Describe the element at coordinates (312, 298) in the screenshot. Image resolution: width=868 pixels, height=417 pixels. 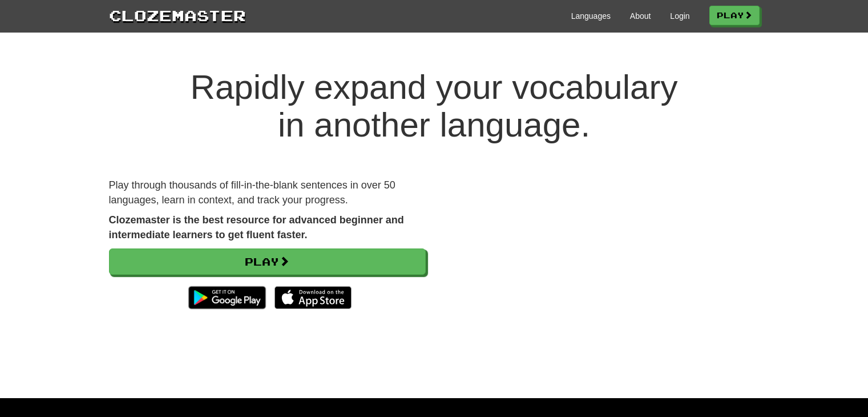
I see `img: Download_on_the_App_Store_Badge_US-UK_135x40-25178aeef6eb6b83b96f5f2d004eda3bffbb37122de64afbaef7...` at that location.